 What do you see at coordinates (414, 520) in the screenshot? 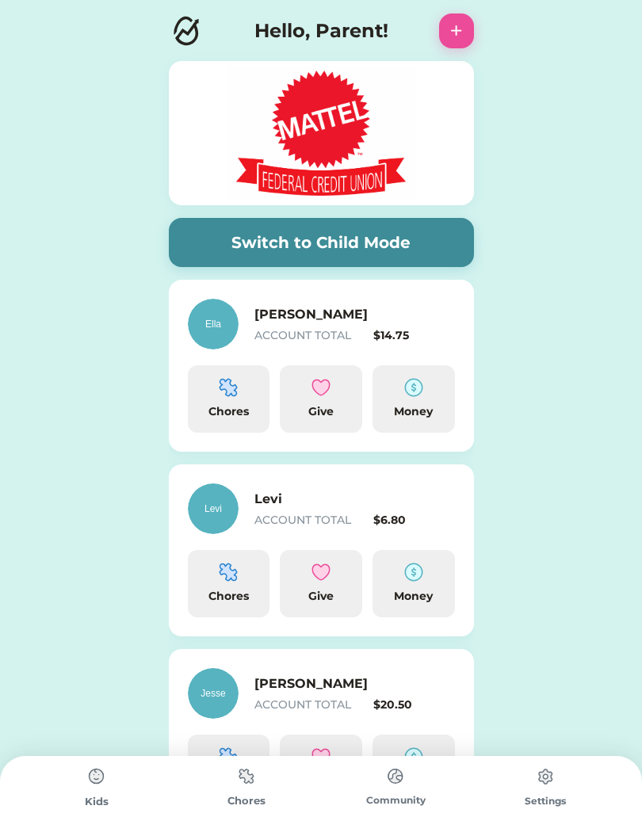
I see `div: $6.80` at bounding box center [414, 520].